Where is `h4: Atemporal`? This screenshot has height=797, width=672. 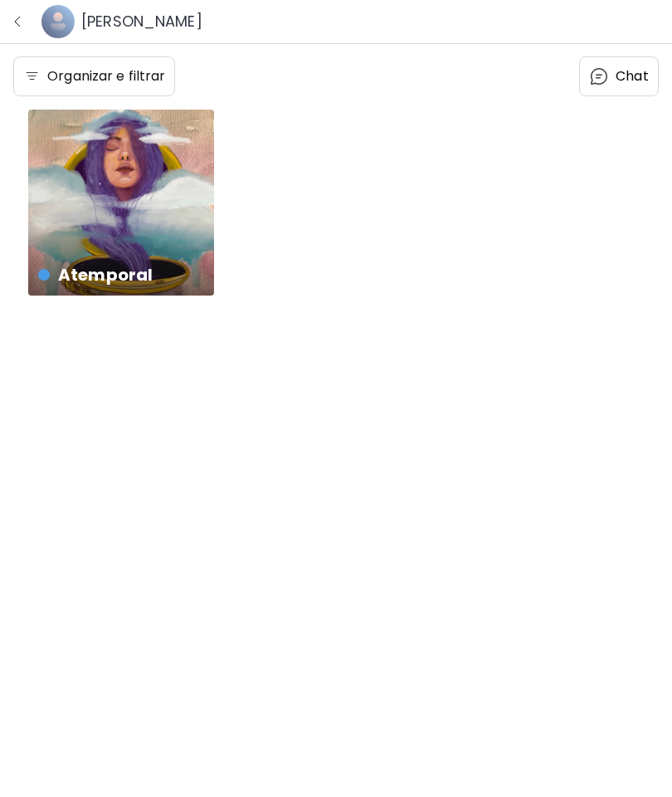 h4: Atemporal is located at coordinates (119, 274).